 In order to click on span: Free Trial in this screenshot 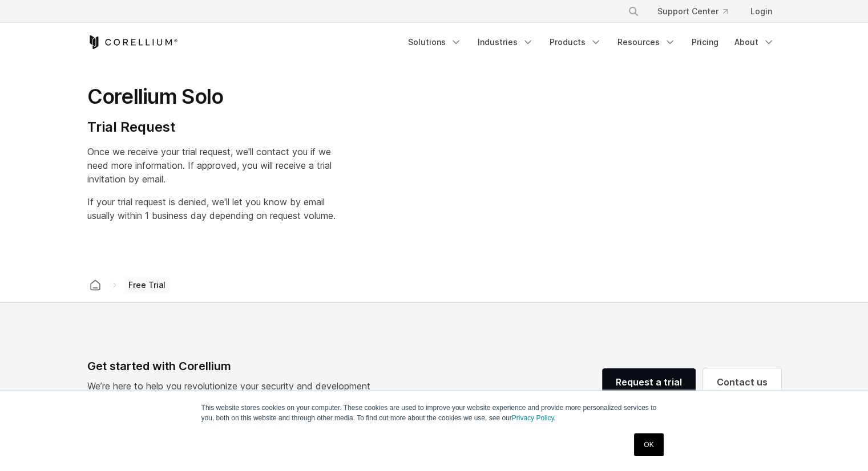, I will do `click(147, 285)`.